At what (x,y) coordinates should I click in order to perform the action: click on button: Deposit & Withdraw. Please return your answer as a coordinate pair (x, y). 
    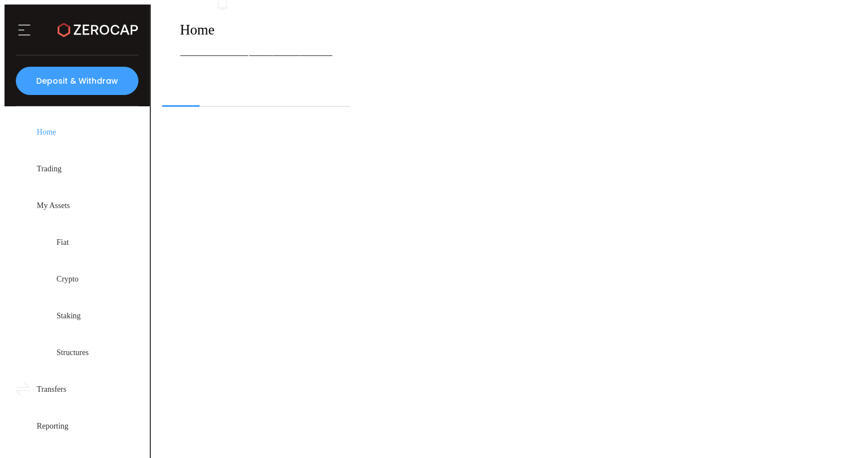
    Looking at the image, I should click on (77, 81).